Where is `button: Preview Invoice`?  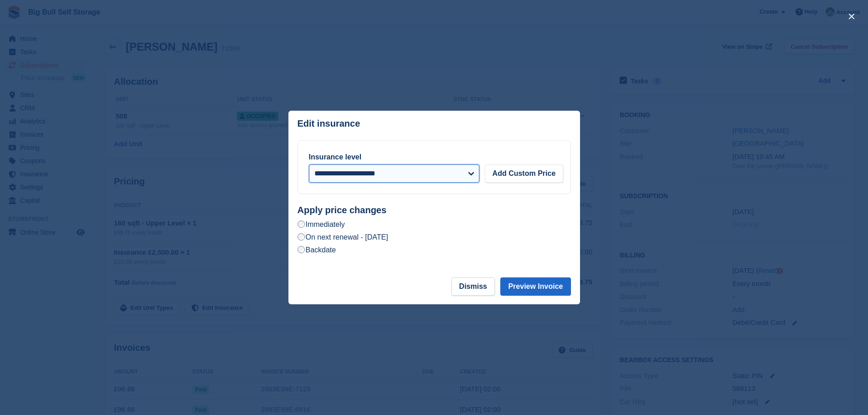 button: Preview Invoice is located at coordinates (536, 287).